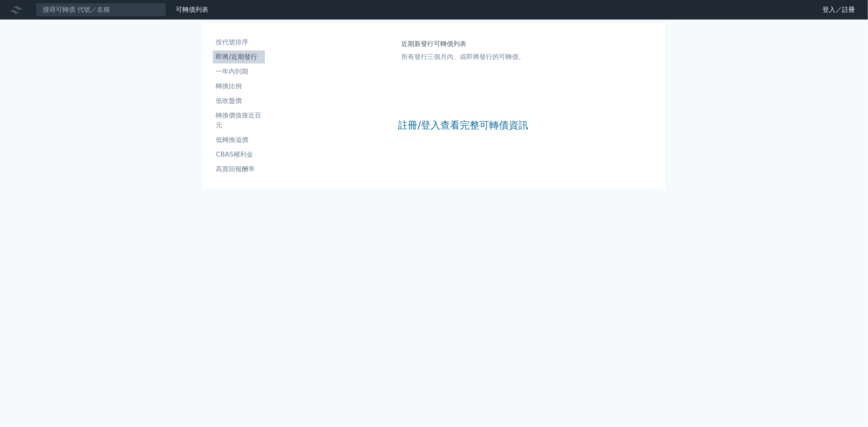  What do you see at coordinates (239, 140) in the screenshot?
I see `li: 低轉換溢價` at bounding box center [239, 140].